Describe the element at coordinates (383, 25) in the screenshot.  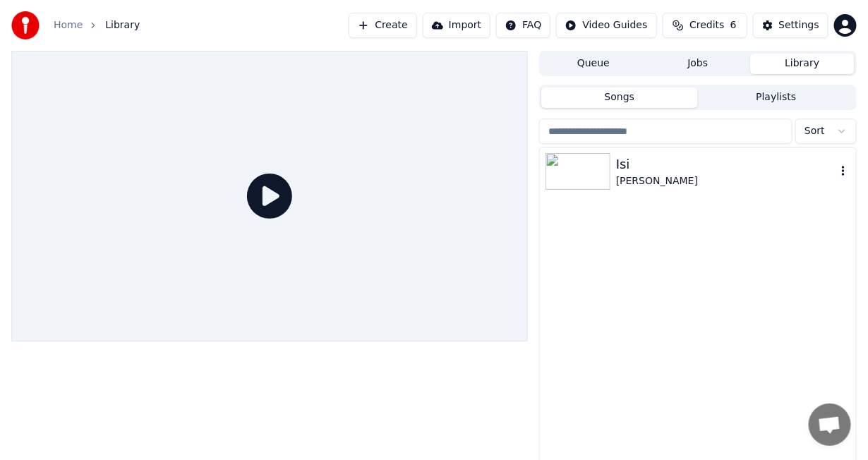
I see `button: Create` at that location.